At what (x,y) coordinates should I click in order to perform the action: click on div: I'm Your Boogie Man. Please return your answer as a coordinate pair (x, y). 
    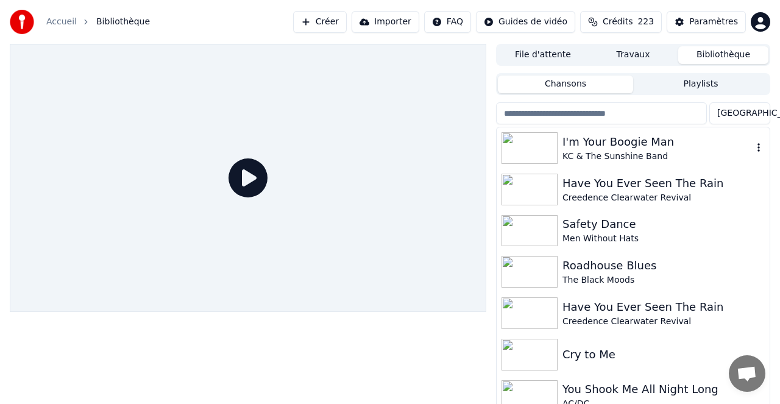
    Looking at the image, I should click on (657, 142).